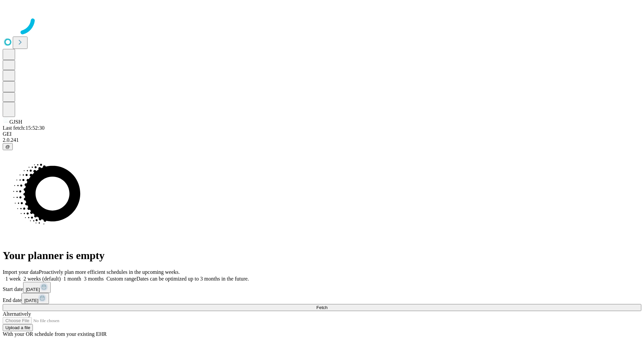  I want to click on span: 3 months, so click(94, 279).